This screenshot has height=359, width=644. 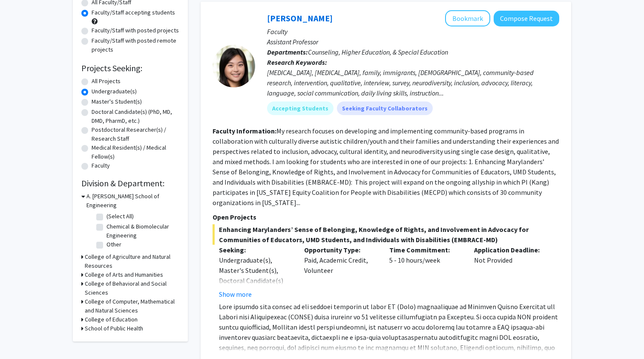 I want to click on h3: College of Education, so click(x=111, y=319).